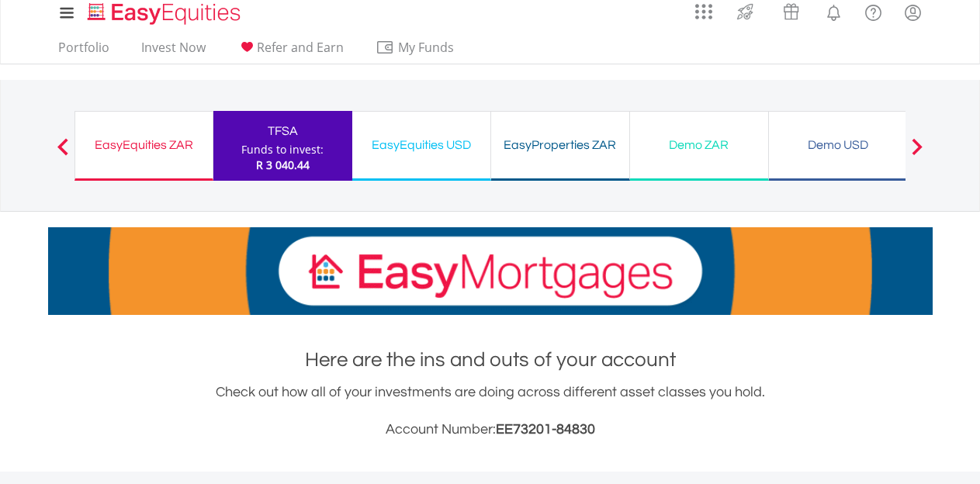  Describe the element at coordinates (282, 150) in the screenshot. I see `div: Funds to invest:` at that location.